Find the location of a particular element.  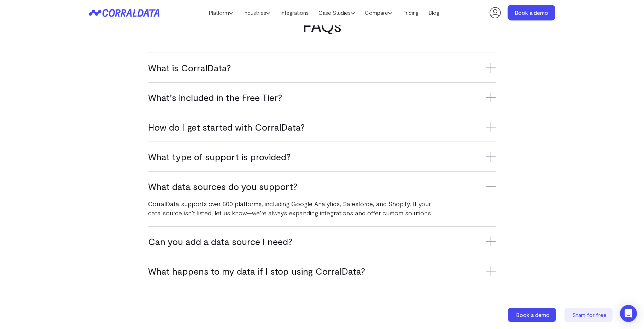

a: Case Studies is located at coordinates (336, 13).